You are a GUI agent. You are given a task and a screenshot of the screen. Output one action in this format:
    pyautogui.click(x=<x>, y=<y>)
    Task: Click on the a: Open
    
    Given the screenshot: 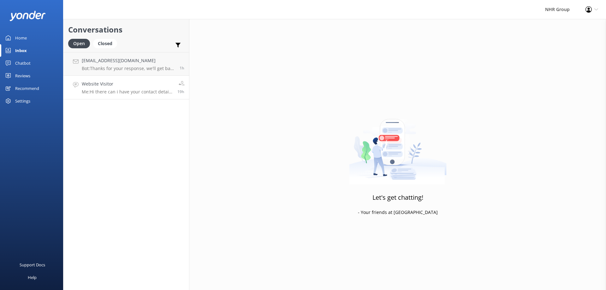 What is the action you would take?
    pyautogui.click(x=80, y=43)
    